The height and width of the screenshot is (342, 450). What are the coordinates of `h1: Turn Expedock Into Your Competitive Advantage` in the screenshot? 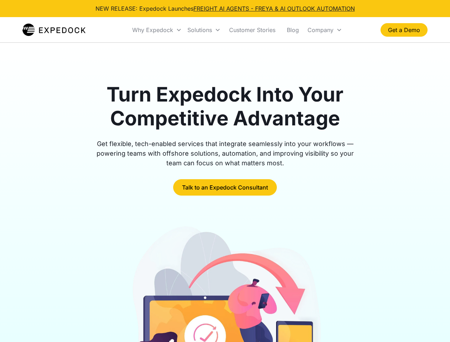 It's located at (225, 106).